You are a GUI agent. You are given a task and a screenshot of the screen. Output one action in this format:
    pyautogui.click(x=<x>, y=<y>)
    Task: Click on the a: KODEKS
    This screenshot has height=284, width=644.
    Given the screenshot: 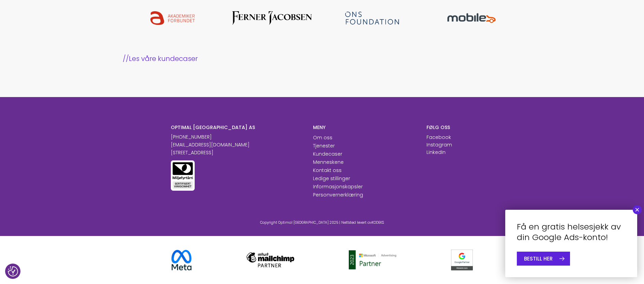 What is the action you would take?
    pyautogui.click(x=378, y=223)
    